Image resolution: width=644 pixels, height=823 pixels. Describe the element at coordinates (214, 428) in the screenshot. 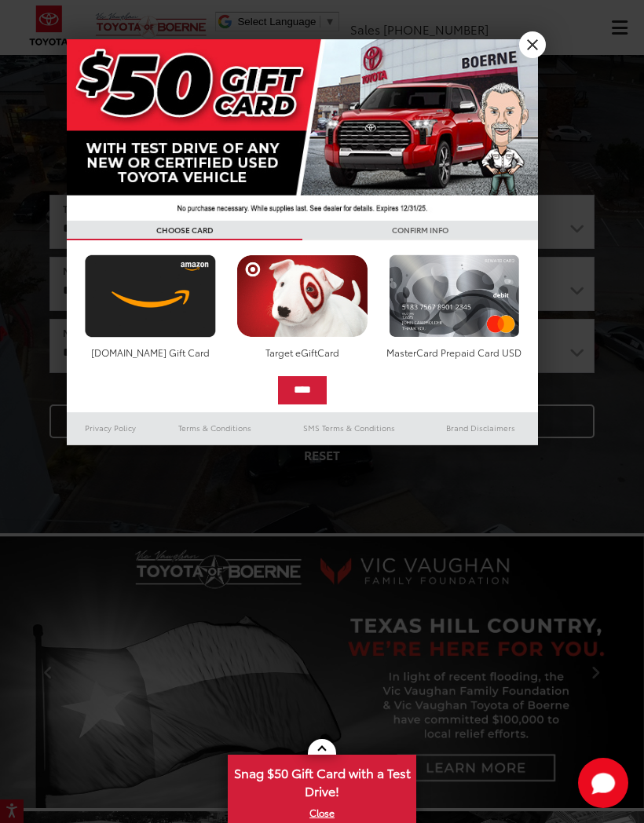

I see `a: Terms & Conditions` at that location.